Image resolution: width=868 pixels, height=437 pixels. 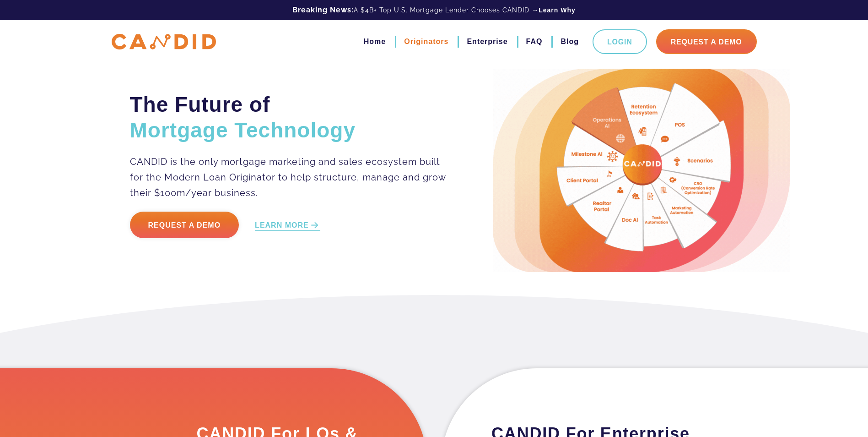 What do you see at coordinates (289, 177) in the screenshot?
I see `p: CANDID is the only mortgage marketing and sales ecosystem built for the Modern Loan Originator to...` at bounding box center [289, 177].